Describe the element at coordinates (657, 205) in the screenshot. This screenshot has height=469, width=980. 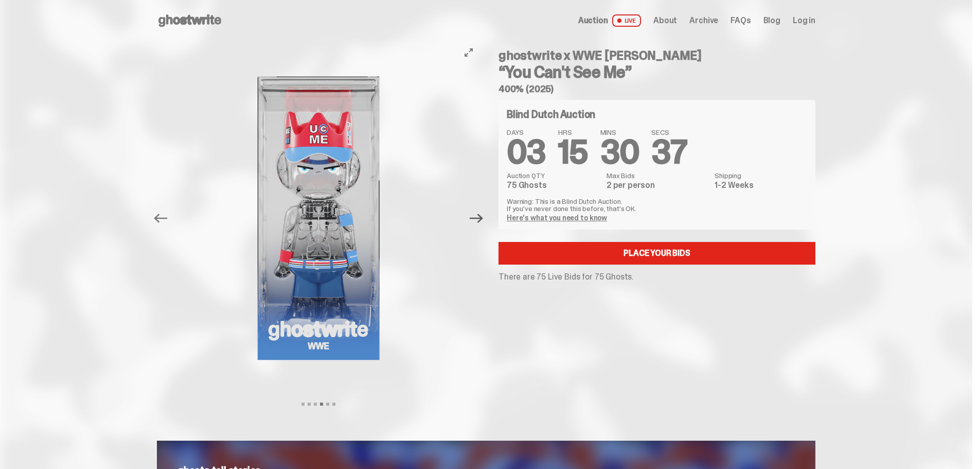
I see `p: Warning: This is a Blind Dutch Auction. If you’ve never done this before, that’s OK.` at that location.